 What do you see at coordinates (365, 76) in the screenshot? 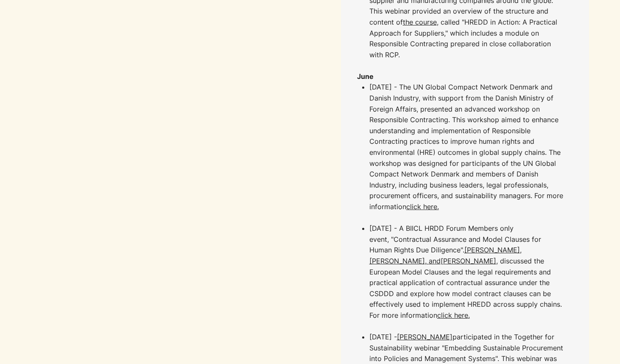
I see `span: ​June` at bounding box center [365, 76].